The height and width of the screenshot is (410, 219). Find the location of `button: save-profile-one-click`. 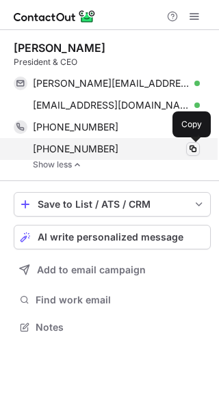

button: save-profile-one-click is located at coordinates (112, 204).